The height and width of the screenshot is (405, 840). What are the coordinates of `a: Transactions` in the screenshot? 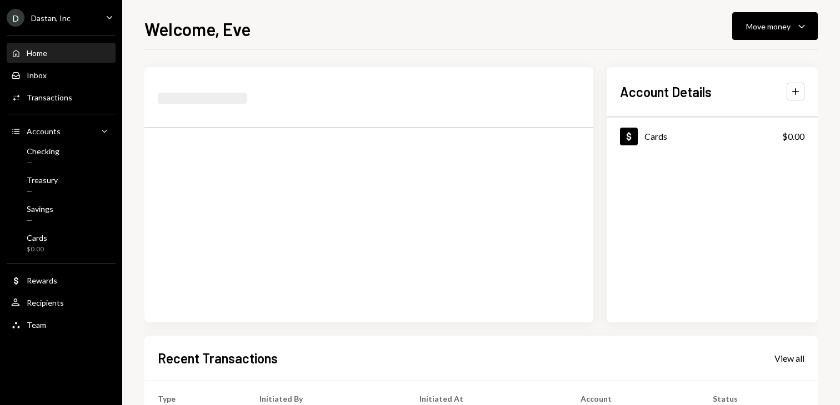 It's located at (61, 97).